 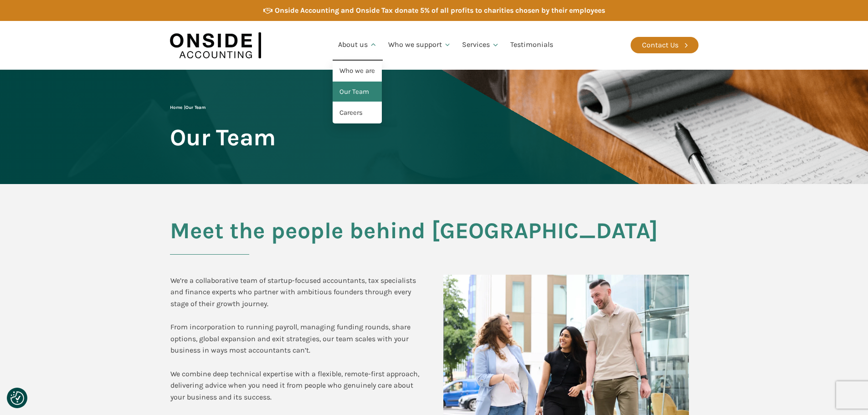 What do you see at coordinates (216, 45) in the screenshot?
I see `img: Onside Accounting` at bounding box center [216, 45].